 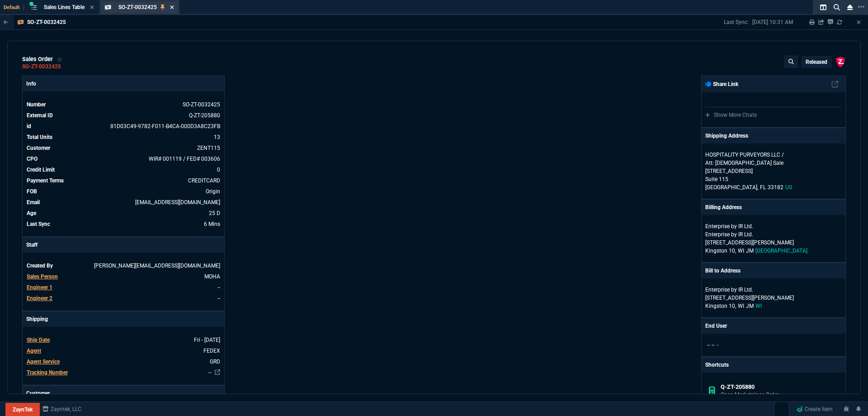 I want to click on span: FEDEX, so click(x=212, y=351).